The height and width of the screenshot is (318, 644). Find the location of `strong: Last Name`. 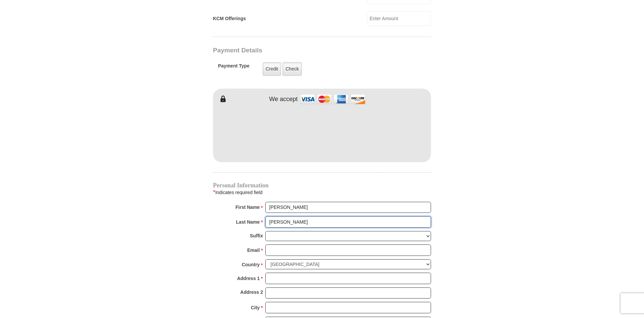

strong: Last Name is located at coordinates (248, 222).